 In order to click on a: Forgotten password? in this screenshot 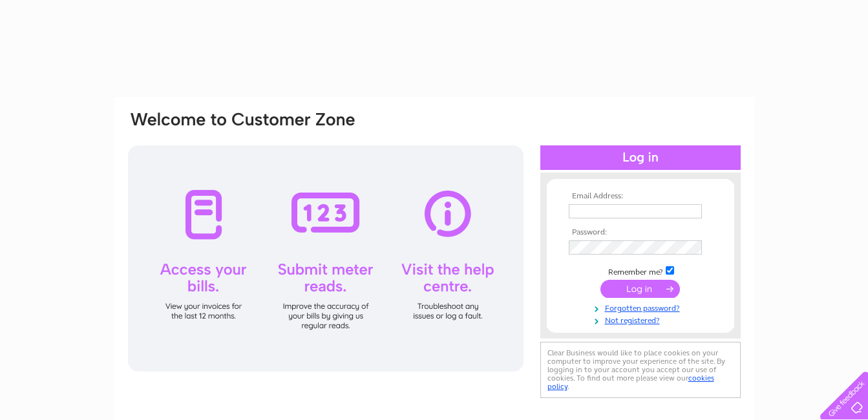, I will do `click(642, 307)`.